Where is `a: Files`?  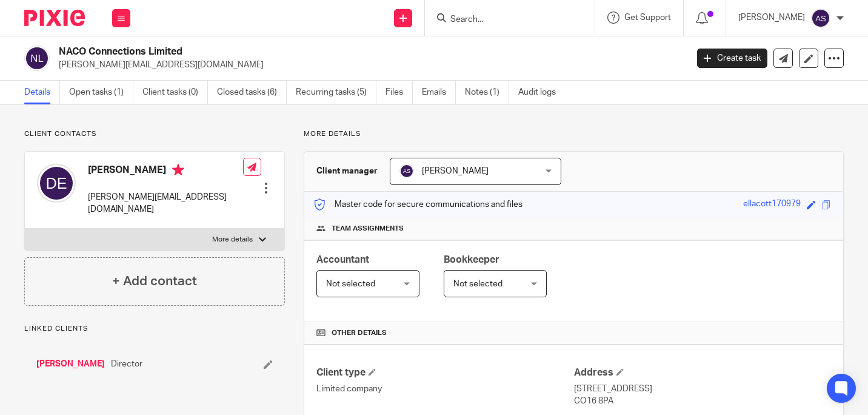
a: Files is located at coordinates (399, 92).